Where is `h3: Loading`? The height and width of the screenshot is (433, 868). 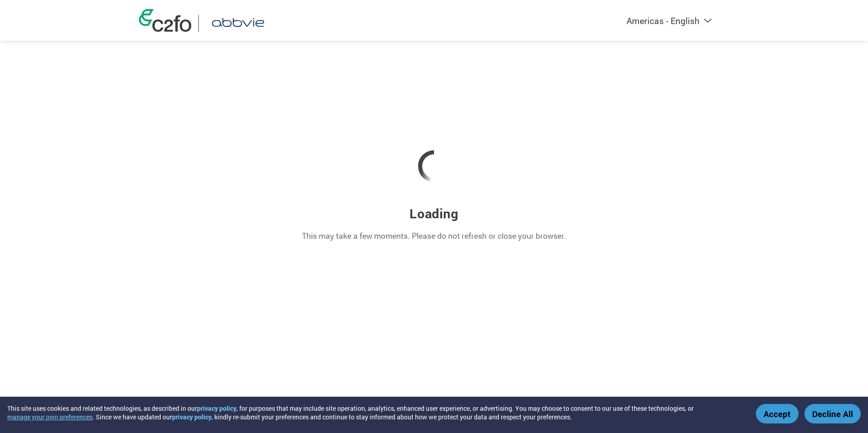 h3: Loading is located at coordinates (434, 213).